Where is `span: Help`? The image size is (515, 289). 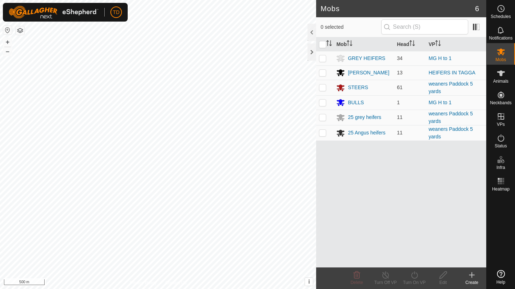 span: Help is located at coordinates (500, 282).